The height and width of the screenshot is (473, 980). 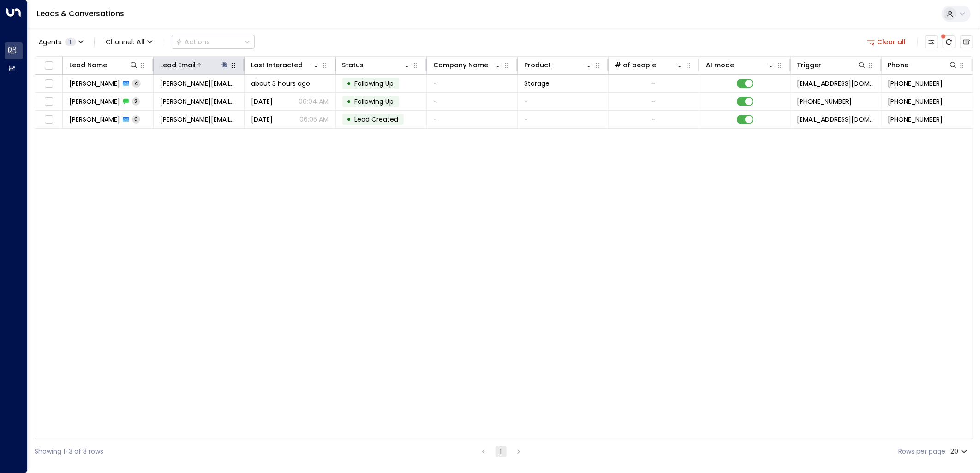 I want to click on span: There are new threads available. Refresh the grid to view the latest updates., so click(x=949, y=42).